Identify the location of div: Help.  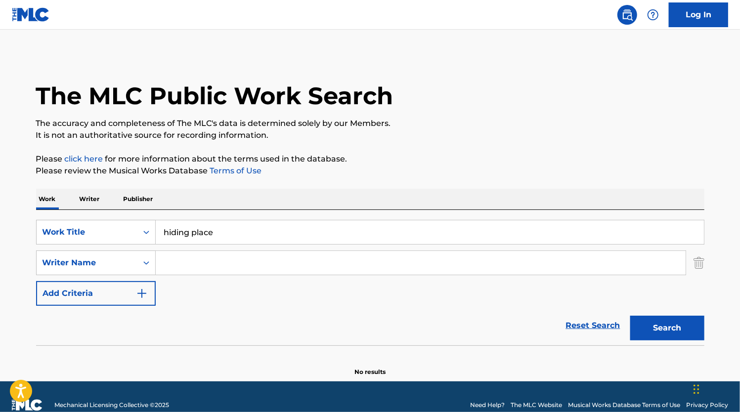
(653, 15).